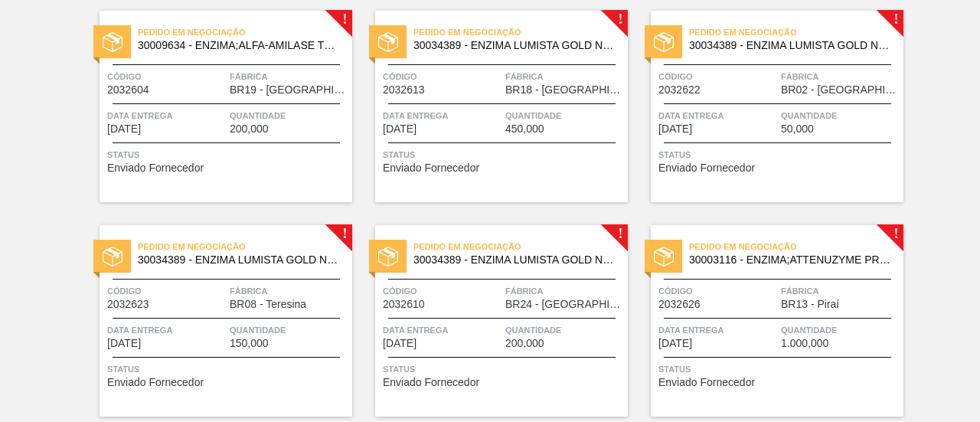 This screenshot has height=422, width=980. What do you see at coordinates (524, 129) in the screenshot?
I see `span: 450,000` at bounding box center [524, 129].